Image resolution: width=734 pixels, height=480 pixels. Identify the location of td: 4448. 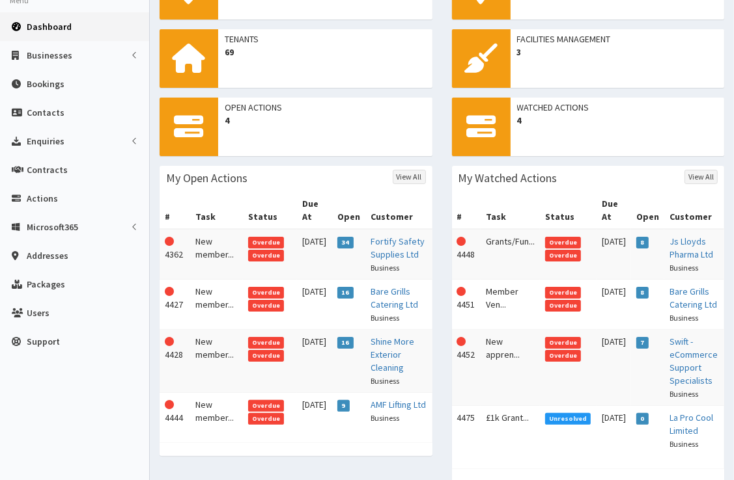
(466, 255).